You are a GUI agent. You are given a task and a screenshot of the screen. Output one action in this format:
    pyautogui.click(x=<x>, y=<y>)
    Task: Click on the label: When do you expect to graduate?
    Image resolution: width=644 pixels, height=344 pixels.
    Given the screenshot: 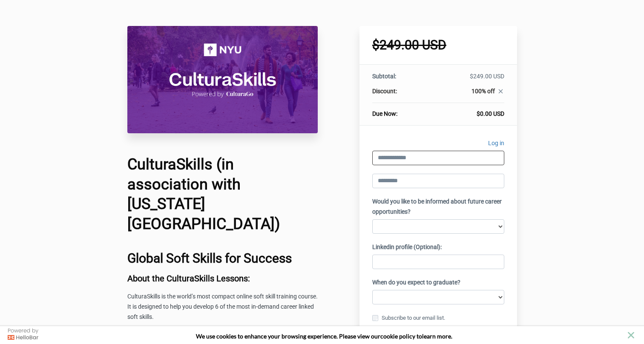 What is the action you would take?
    pyautogui.click(x=416, y=283)
    